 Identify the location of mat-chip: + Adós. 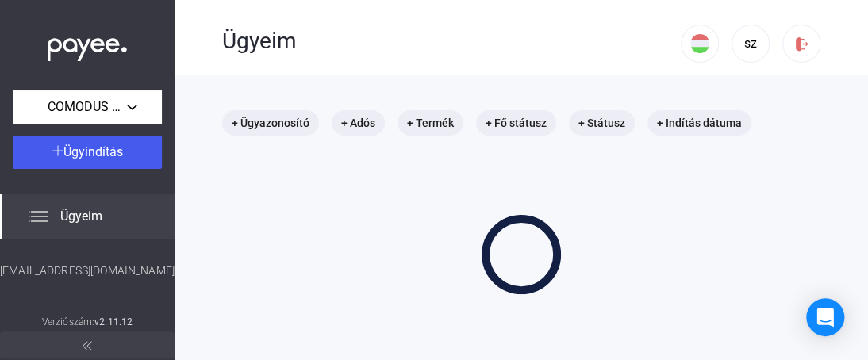
(358, 123).